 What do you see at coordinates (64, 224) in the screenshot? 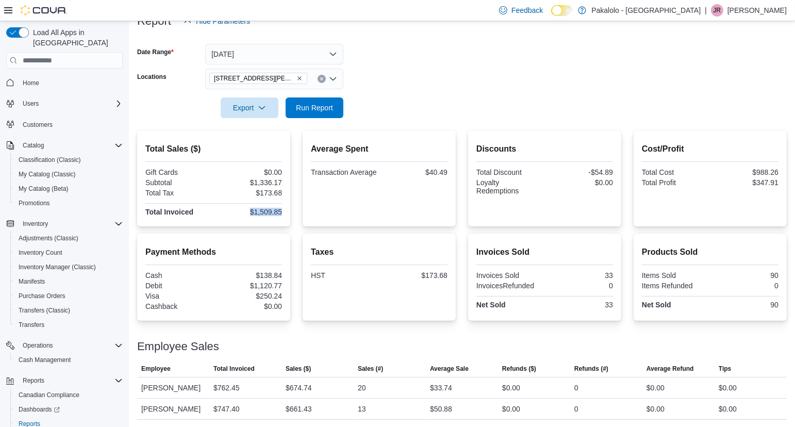
I see `button: Inventory` at bounding box center [64, 224].